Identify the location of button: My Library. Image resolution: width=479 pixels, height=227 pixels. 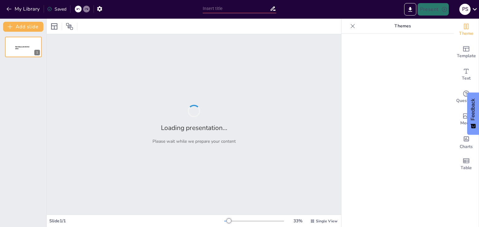
(23, 9).